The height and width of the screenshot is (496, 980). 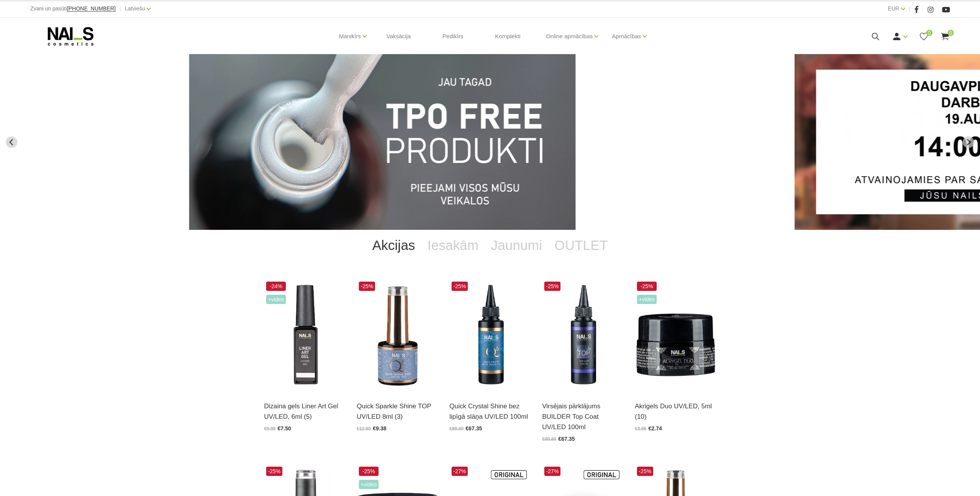 What do you see at coordinates (364, 429) in the screenshot?
I see `span: €12.50` at bounding box center [364, 429].